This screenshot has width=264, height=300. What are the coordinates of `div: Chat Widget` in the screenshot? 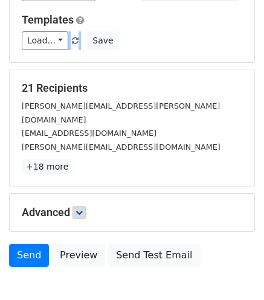 It's located at (234, 271).